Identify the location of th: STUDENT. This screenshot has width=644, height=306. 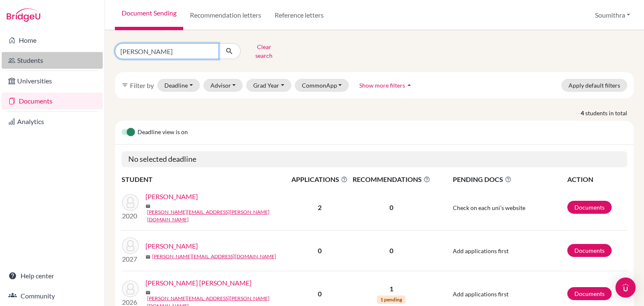
(205, 180).